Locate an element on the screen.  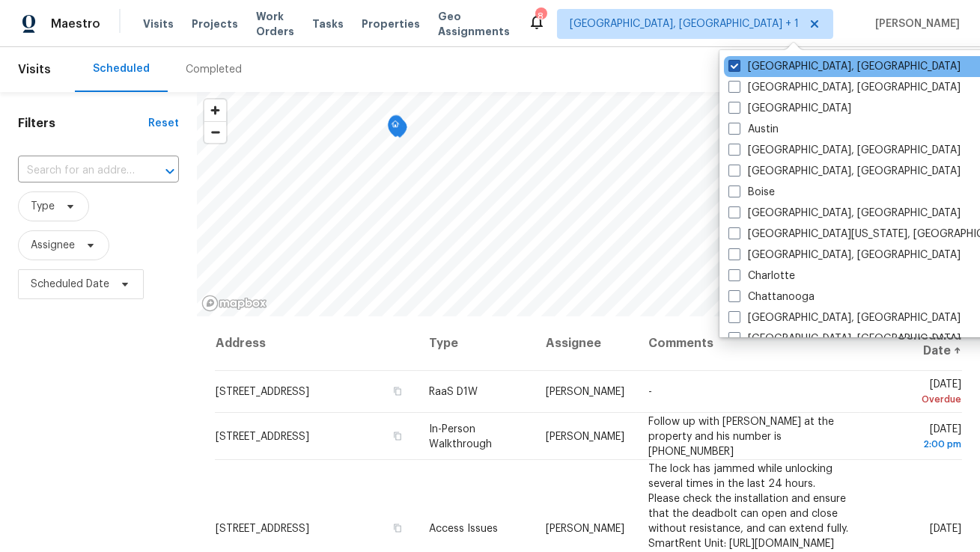
span: Assignee is located at coordinates (53, 245).